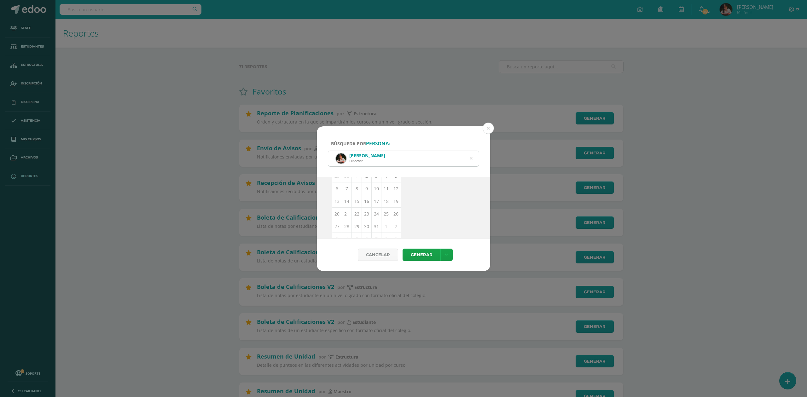 This screenshot has width=807, height=397. What do you see at coordinates (357, 239) in the screenshot?
I see `td: 5` at bounding box center [357, 239].